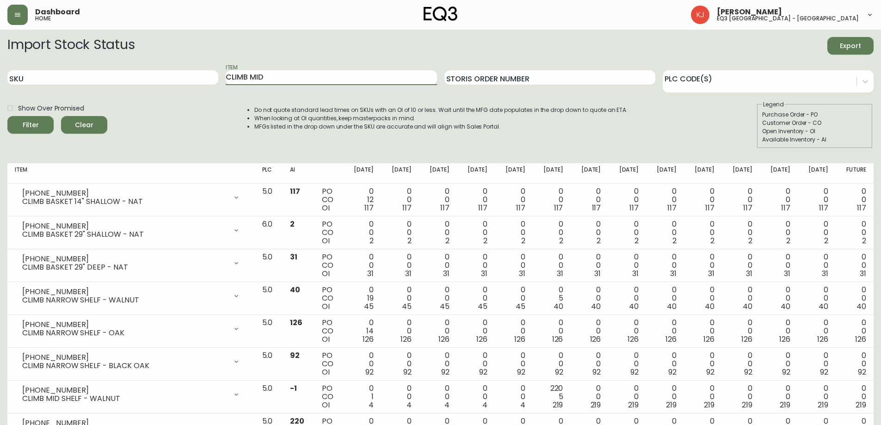 The width and height of the screenshot is (881, 425). I want to click on button: Filter, so click(31, 125).